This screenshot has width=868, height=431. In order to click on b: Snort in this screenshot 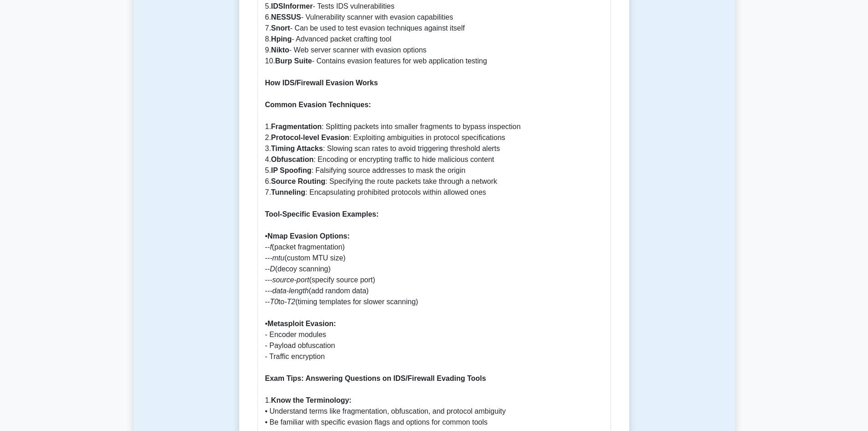, I will do `click(280, 28)`.